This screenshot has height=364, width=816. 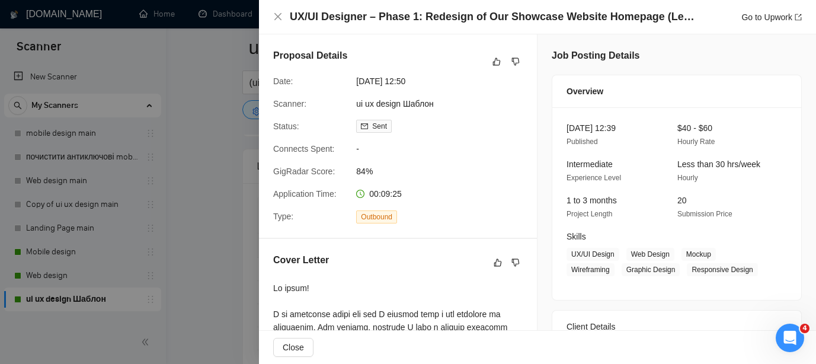 What do you see at coordinates (651, 270) in the screenshot?
I see `span: Graphic Design` at bounding box center [651, 270].